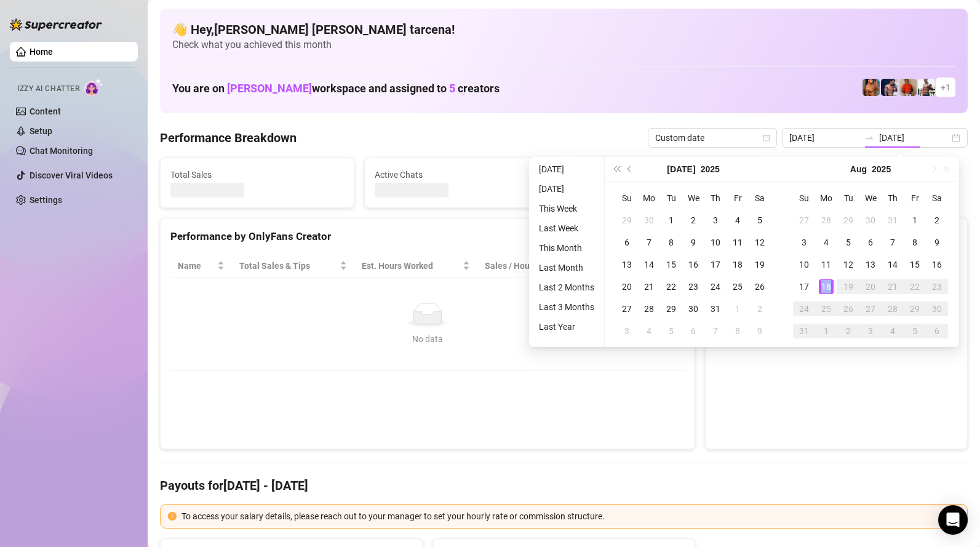 This screenshot has width=980, height=547. Describe the element at coordinates (257, 175) in the screenshot. I see `span: Total Sales` at that location.